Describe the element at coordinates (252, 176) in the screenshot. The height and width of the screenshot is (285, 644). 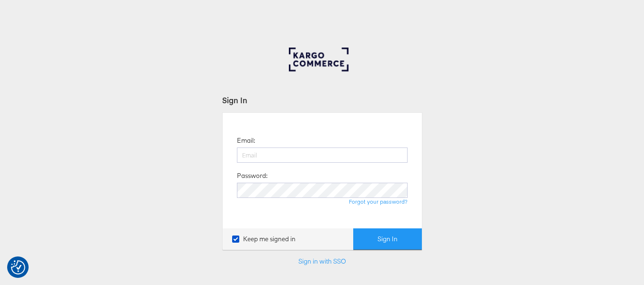
I see `label: Password:` at that location.